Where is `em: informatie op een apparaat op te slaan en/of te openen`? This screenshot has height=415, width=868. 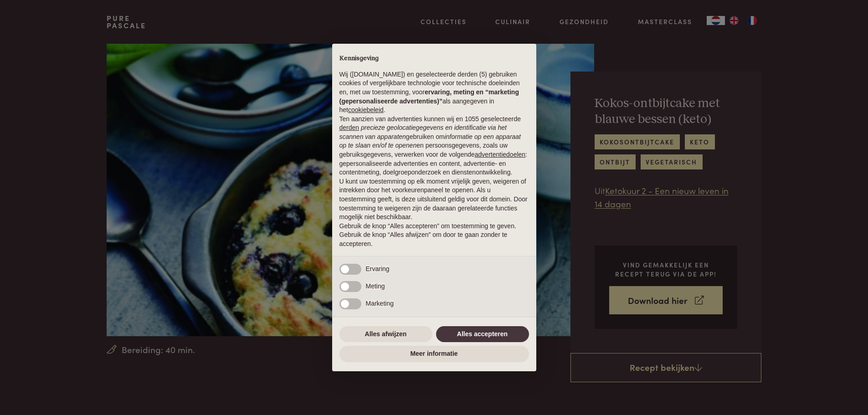
em: informatie op een apparaat op te slaan en/of te openen is located at coordinates (430, 142).